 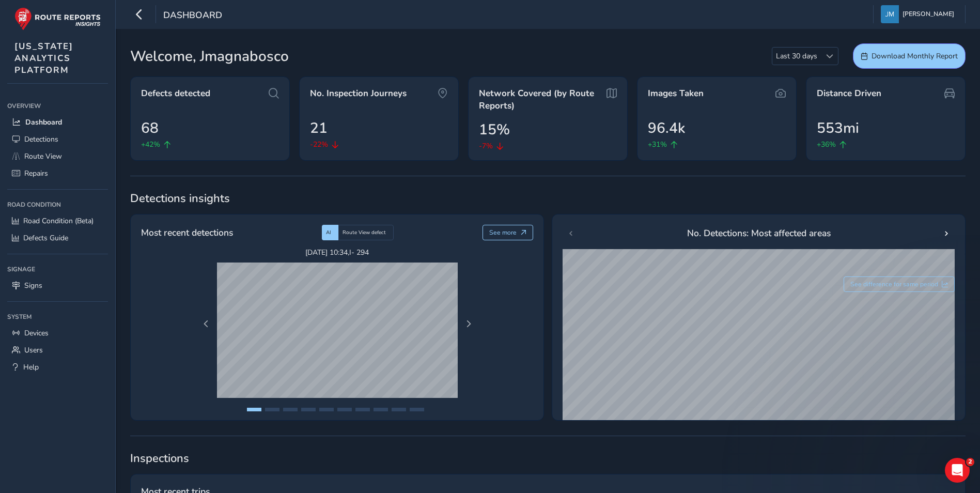 I want to click on img: diamond-layout, so click(x=890, y=14).